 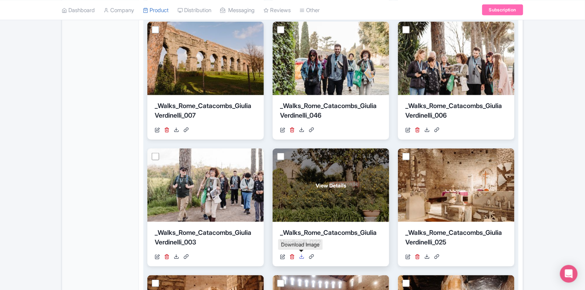 I want to click on div: _Walks_Rome_Catacombs_Giulia Verdinelli_003, so click(x=205, y=239).